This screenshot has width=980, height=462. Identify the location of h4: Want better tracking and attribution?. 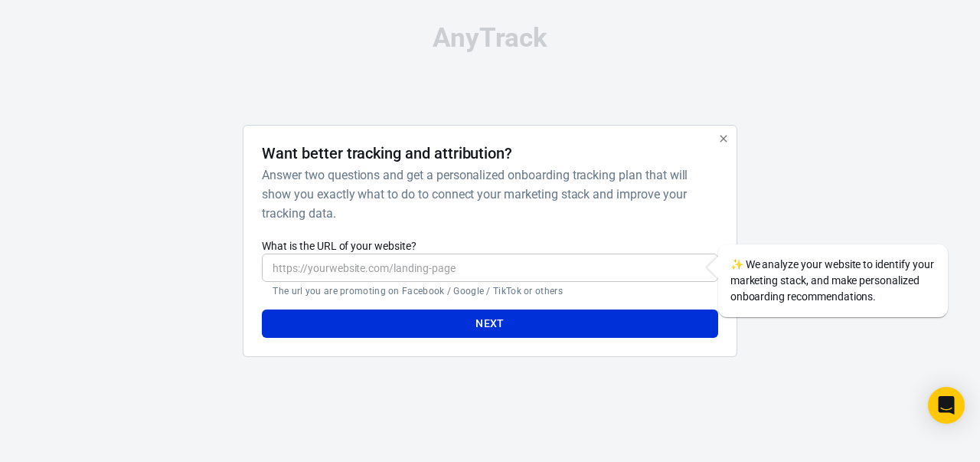
(386, 153).